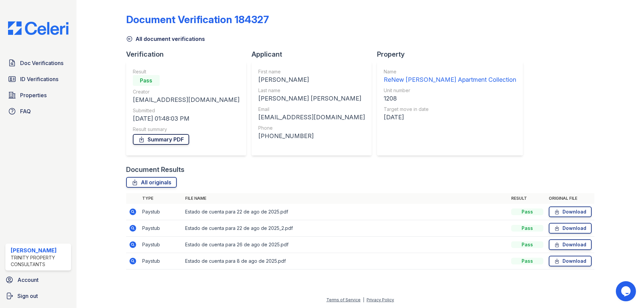  What do you see at coordinates (28, 296) in the screenshot?
I see `span: Sign out` at bounding box center [28, 296].